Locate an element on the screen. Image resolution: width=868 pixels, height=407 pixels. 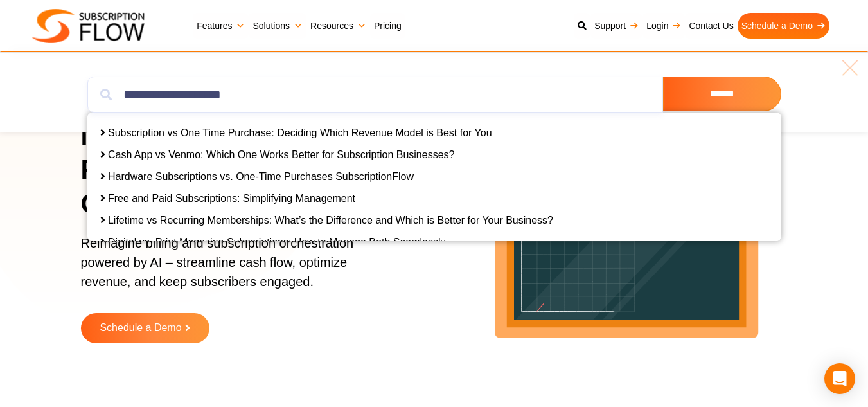
a: Subscription vs One Time Purchase: Deciding Which Revenue Model is Best for You is located at coordinates (300, 132).